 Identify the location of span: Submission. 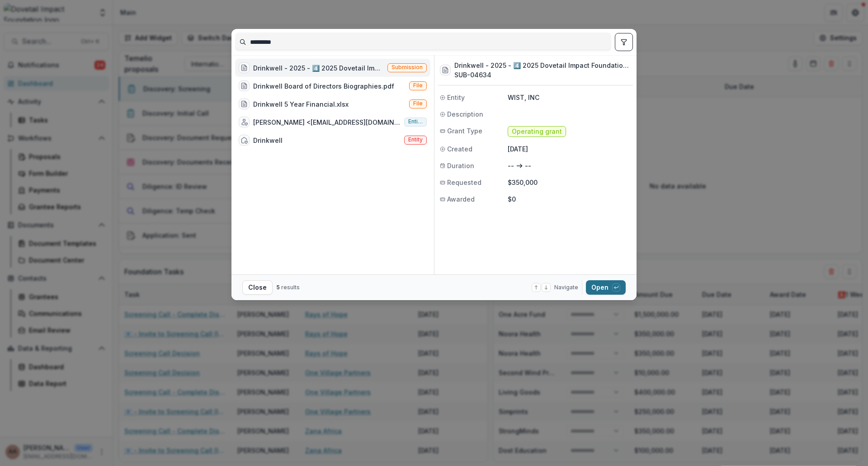
(407, 67).